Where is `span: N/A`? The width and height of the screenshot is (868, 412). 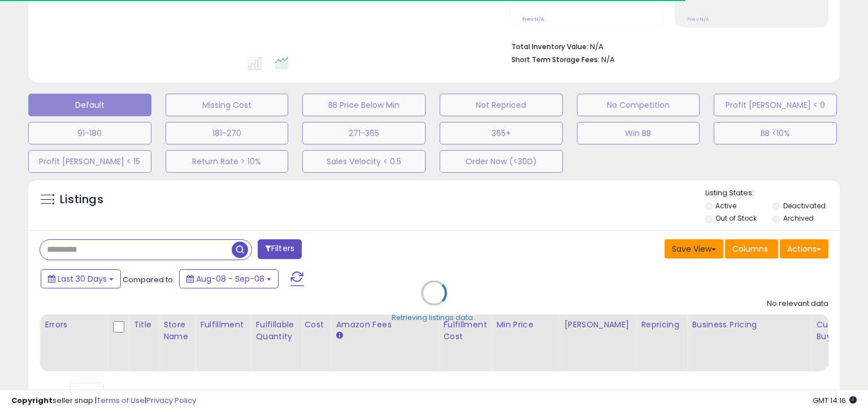 span: N/A is located at coordinates (608, 59).